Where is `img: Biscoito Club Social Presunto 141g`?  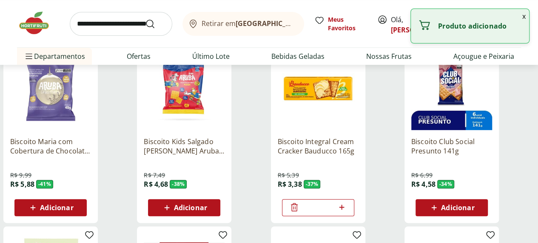
img: Biscoito Club Social Presunto 141g is located at coordinates (452, 89).